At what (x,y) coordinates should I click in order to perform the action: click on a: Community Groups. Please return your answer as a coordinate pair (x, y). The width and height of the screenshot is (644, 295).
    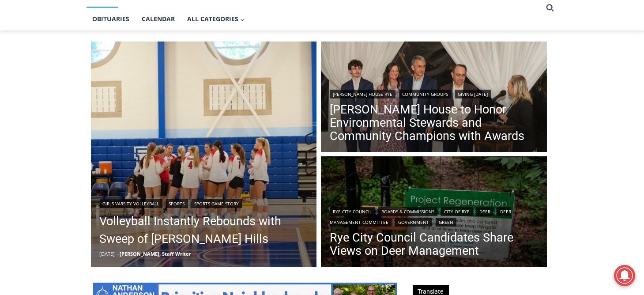
    Looking at the image, I should click on (425, 94).